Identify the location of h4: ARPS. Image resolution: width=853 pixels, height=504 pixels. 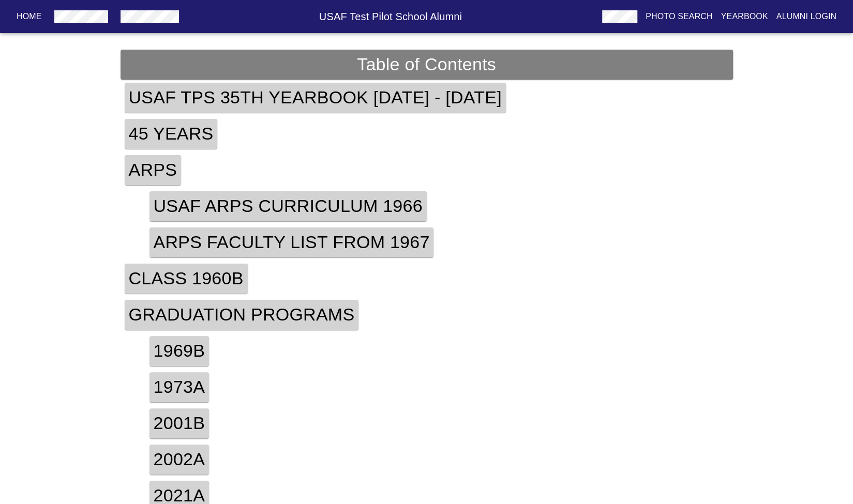
(153, 170).